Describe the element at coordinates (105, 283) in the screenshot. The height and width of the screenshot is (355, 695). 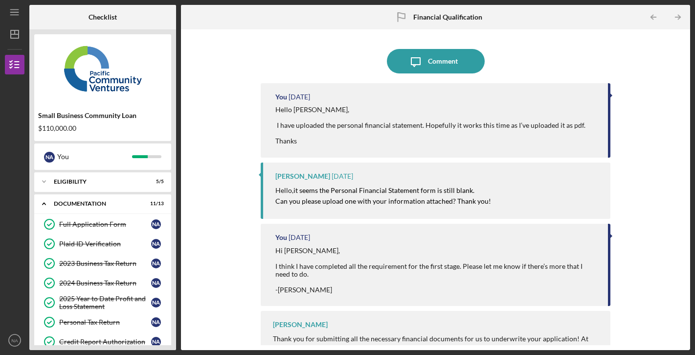
I see `div: 2024 Business Tax Return` at that location.